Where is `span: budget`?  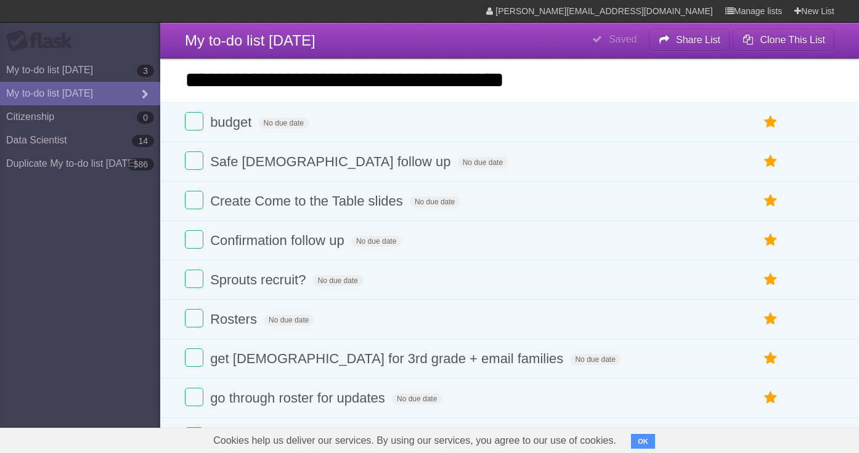 span: budget is located at coordinates (232, 122).